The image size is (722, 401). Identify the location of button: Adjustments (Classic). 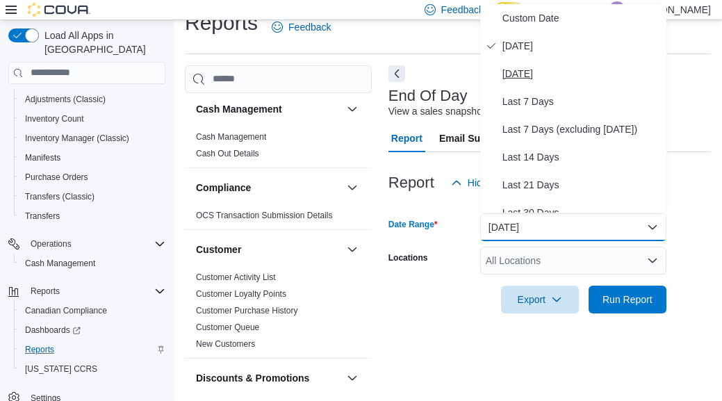
(92, 99).